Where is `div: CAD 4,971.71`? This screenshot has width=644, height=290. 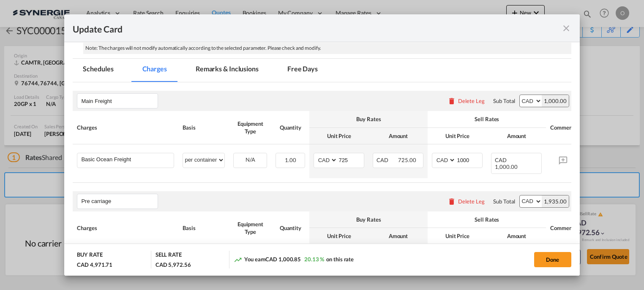
div: CAD 4,971.71 is located at coordinates (95, 265).